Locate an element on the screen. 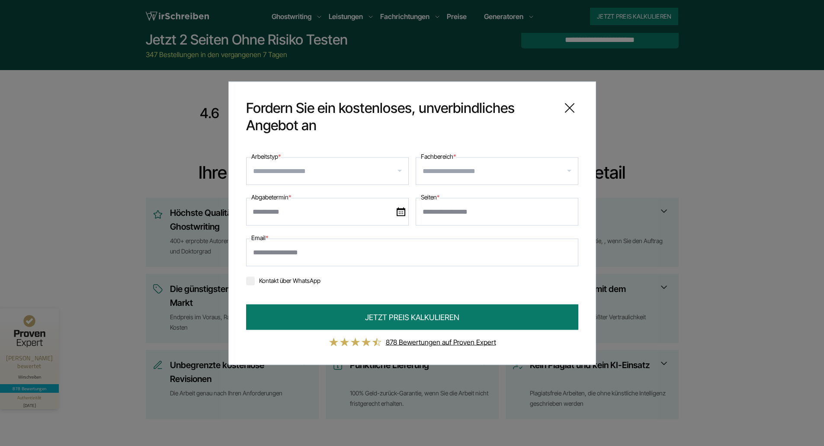  label: Abgabetermin is located at coordinates (271, 197).